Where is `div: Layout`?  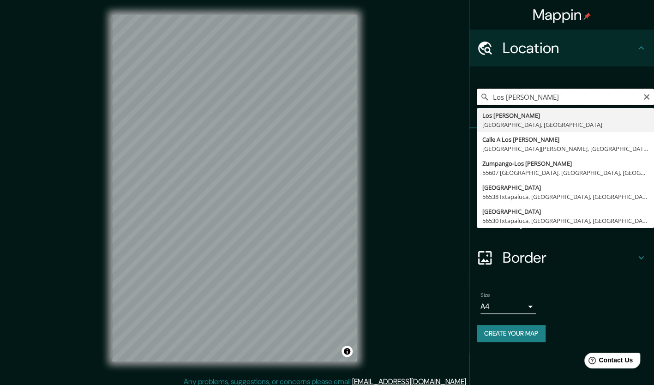 div: Layout is located at coordinates (561, 220).